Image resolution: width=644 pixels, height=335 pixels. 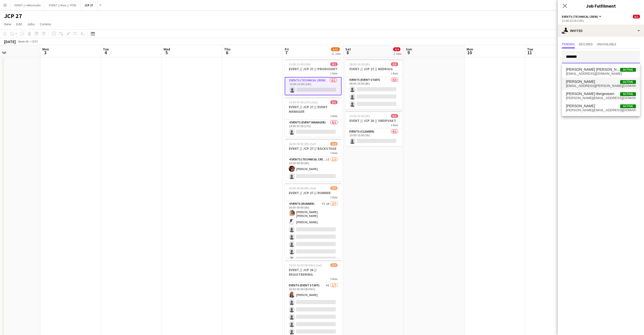 What do you see at coordinates (313, 128) in the screenshot?
I see `app-card-role: Events (Event Manager)0/114:00-07:00 (17h)` at bounding box center [313, 128].